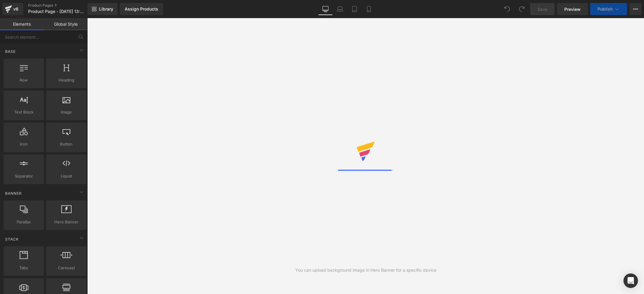 This screenshot has height=294, width=644. What do you see at coordinates (572, 9) in the screenshot?
I see `a: Preview` at bounding box center [572, 9].